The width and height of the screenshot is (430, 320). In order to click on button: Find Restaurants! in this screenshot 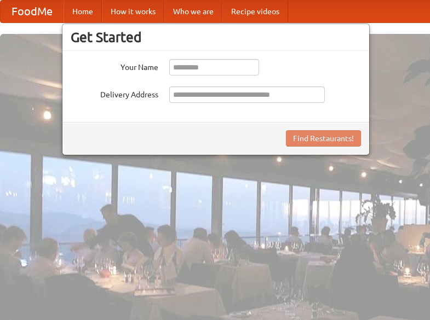, I will do `click(323, 139)`.